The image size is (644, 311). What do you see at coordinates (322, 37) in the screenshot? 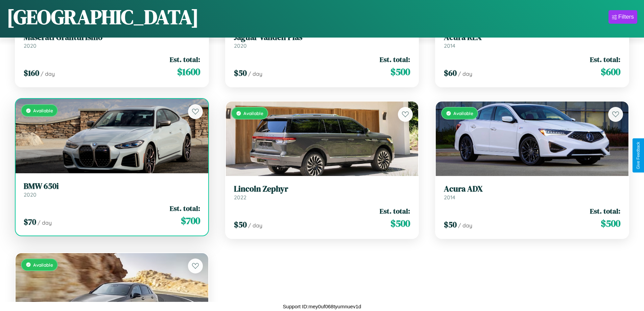
I see `h3: Jaguar Vanden Plas` at bounding box center [322, 37].